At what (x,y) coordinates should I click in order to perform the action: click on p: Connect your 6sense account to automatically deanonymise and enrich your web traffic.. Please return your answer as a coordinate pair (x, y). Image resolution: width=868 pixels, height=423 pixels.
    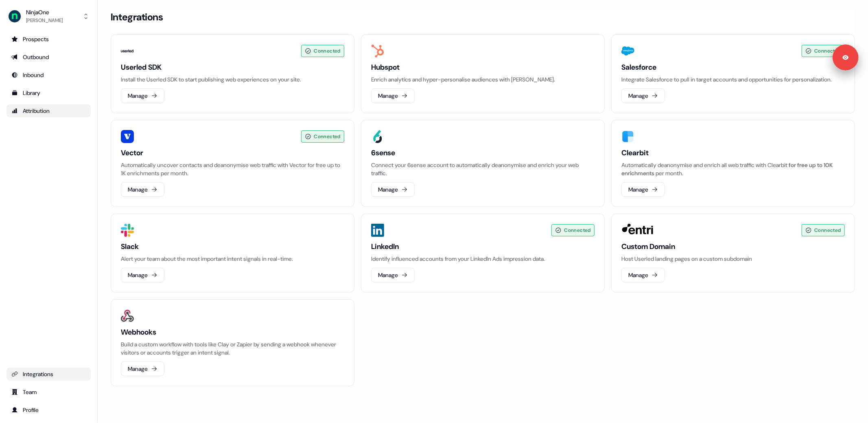
    Looking at the image, I should click on (482, 169).